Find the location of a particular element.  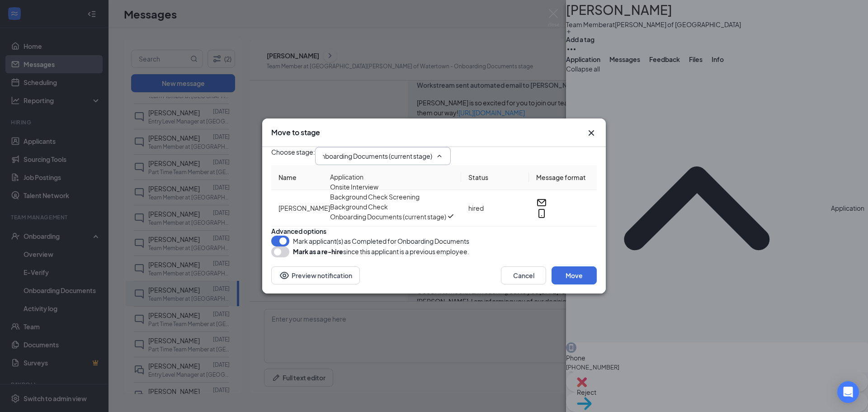

div: Background Check is located at coordinates (359, 207).